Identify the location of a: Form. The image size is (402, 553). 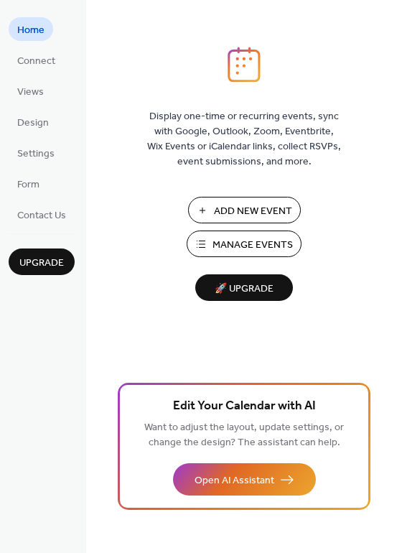
(28, 183).